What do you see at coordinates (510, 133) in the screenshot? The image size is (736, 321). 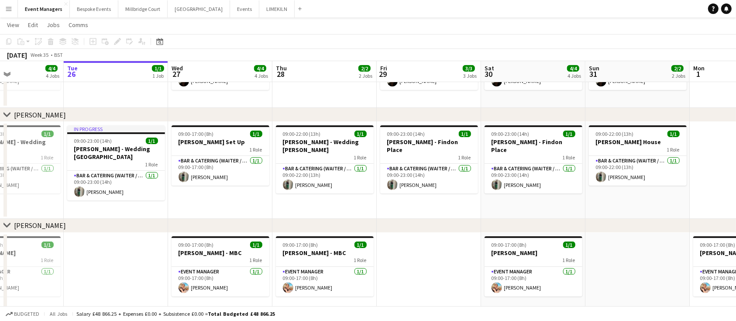 I see `span: 09:00-23:00 (14h)` at bounding box center [510, 133].